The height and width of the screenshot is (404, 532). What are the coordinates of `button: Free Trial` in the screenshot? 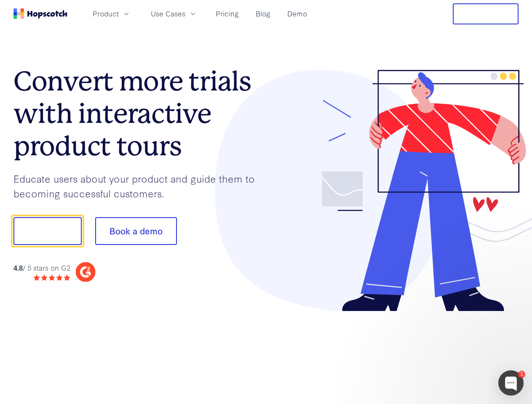 It's located at (486, 14).